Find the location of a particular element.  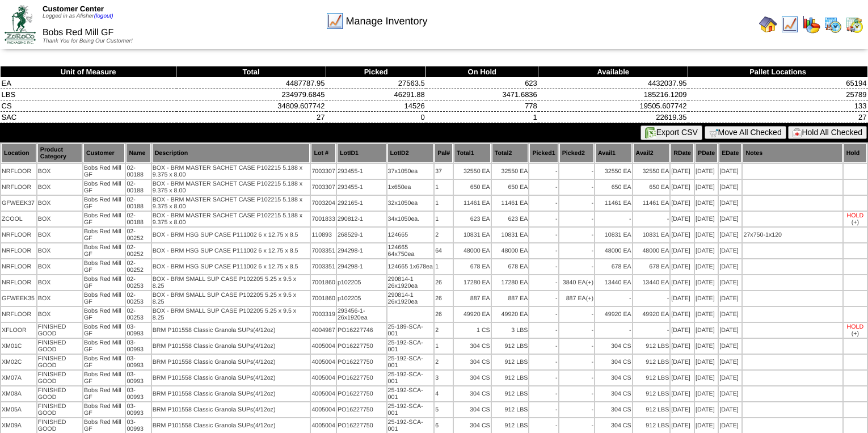

td: 7003307 is located at coordinates (323, 171).